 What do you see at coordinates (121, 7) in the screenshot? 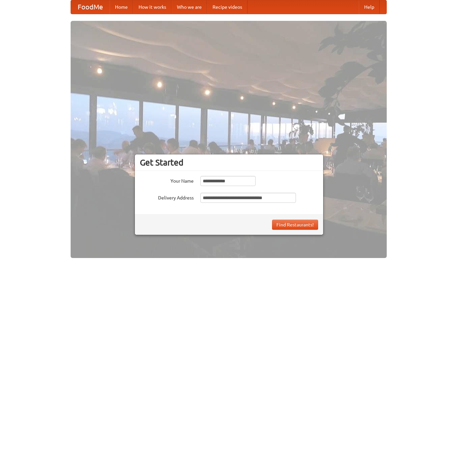
I see `a: Home` at bounding box center [121, 7].